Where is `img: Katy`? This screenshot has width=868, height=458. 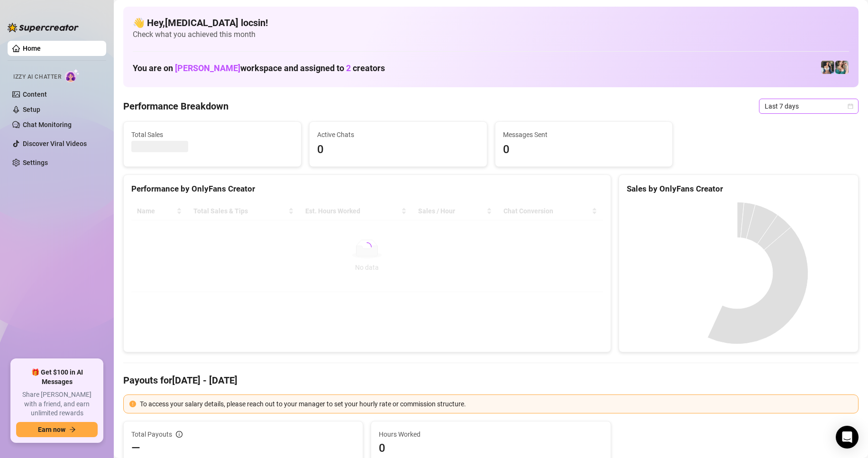
img: Katy is located at coordinates (828, 68).